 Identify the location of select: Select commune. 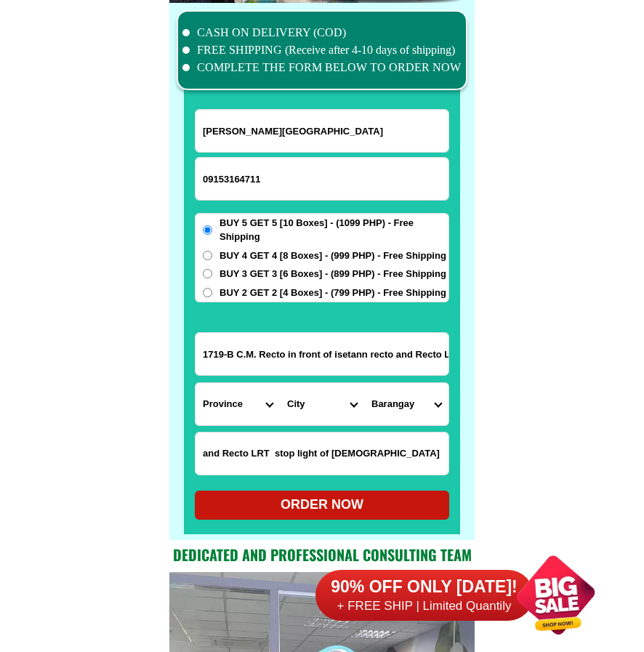
(407, 404).